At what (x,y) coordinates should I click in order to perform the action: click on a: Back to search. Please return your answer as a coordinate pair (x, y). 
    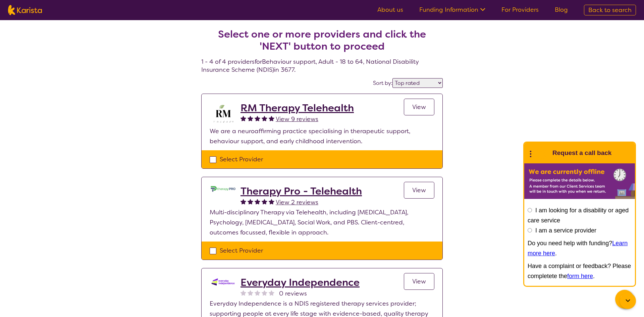
    Looking at the image, I should click on (610, 10).